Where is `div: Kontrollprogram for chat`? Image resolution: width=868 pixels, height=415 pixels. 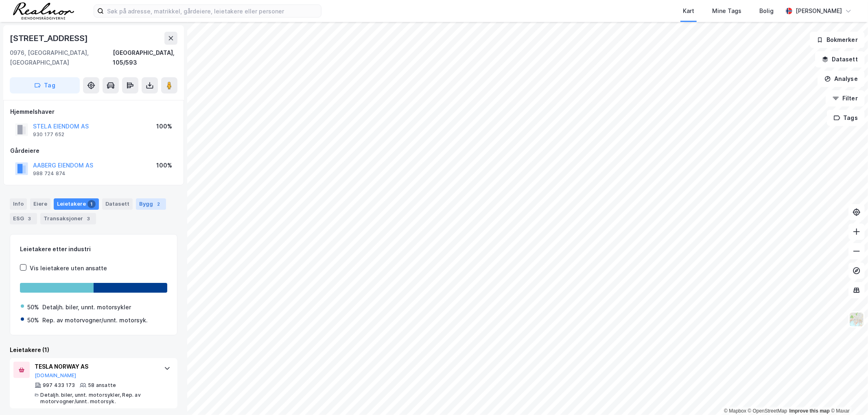
div: Kontrollprogram for chat is located at coordinates (847, 396).